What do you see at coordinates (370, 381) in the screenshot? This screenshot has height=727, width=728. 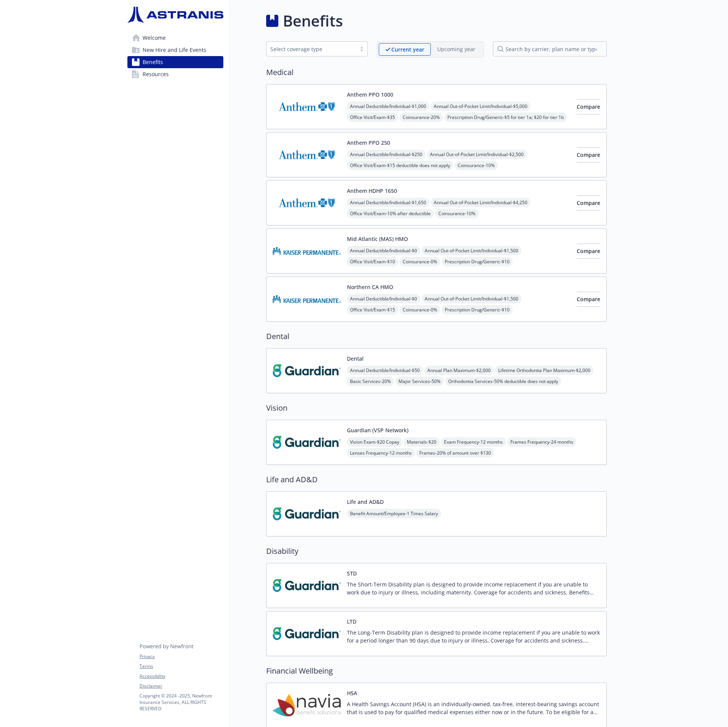 I see `span: Basic Services - 20%` at bounding box center [370, 381].